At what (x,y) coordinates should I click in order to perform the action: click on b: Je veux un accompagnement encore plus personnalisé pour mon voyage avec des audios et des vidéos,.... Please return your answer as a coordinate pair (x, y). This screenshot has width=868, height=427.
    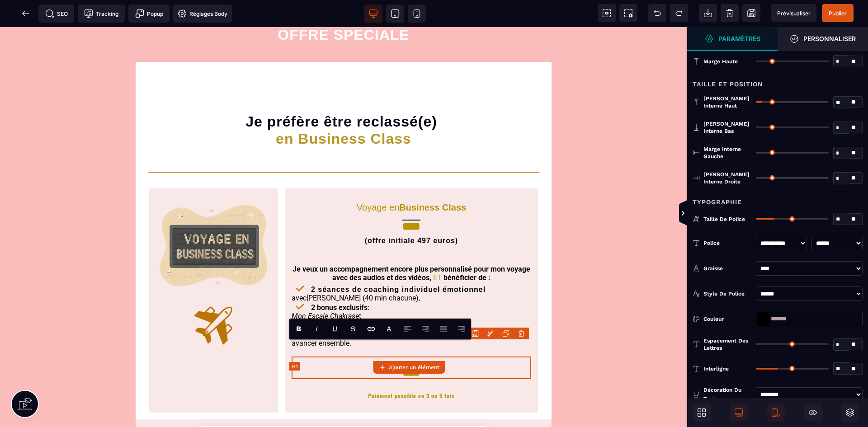
    Looking at the image, I should click on (411, 246).